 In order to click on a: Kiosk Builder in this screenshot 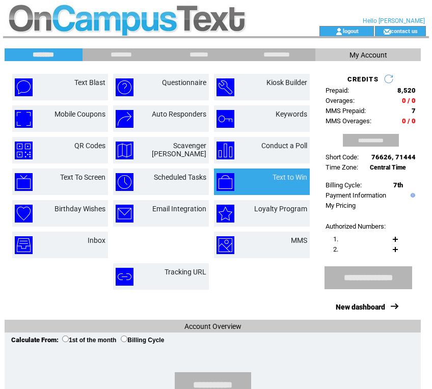, I will do `click(287, 83)`.